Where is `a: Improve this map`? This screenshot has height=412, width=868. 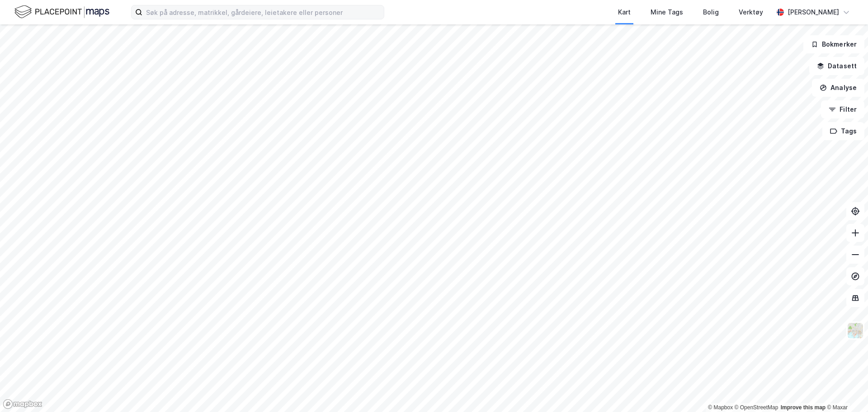 a: Improve this map is located at coordinates (803, 407).